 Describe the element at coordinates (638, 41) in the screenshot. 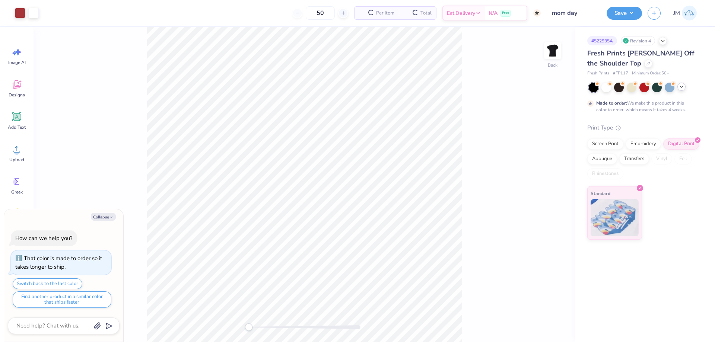

I see `div: Revision 4` at that location.